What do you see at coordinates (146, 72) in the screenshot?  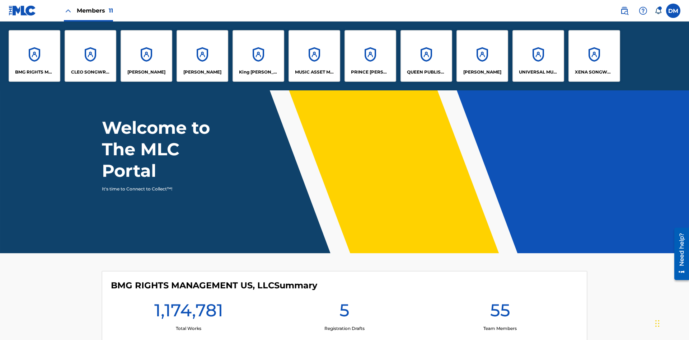 I see `p: ELVIS COSTELLO` at bounding box center [146, 72].